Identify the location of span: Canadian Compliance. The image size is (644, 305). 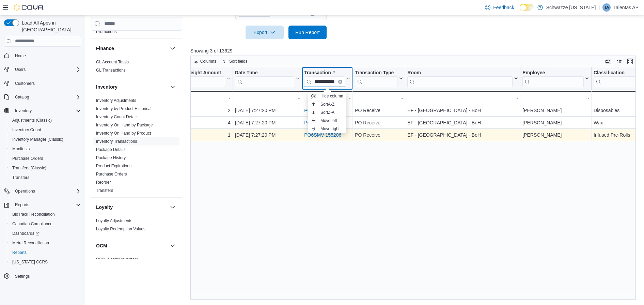
(32, 224).